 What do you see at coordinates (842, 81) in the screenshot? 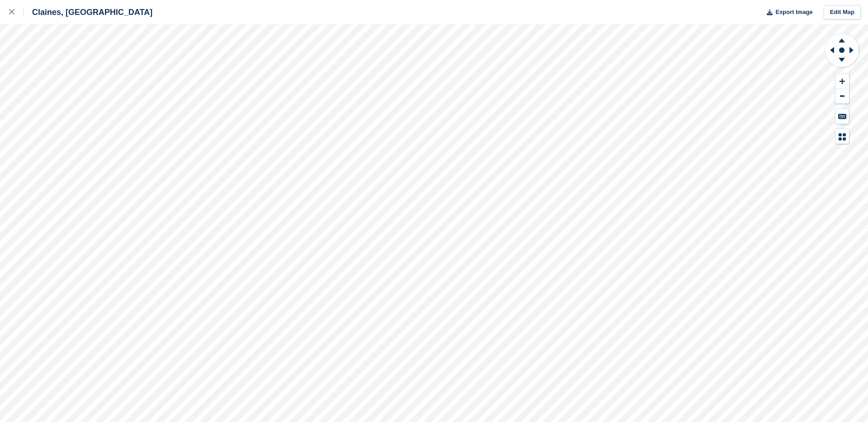
I see `button: Zoom In` at bounding box center [842, 81].